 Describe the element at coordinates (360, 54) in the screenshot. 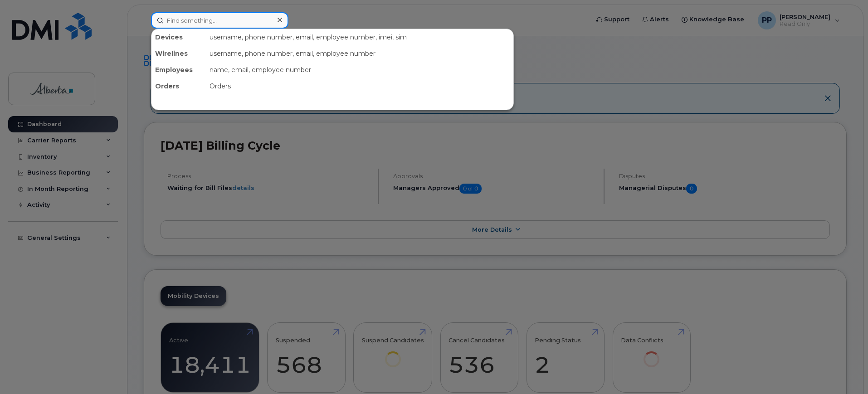

I see `div: username, phone number, email, employee number` at that location.